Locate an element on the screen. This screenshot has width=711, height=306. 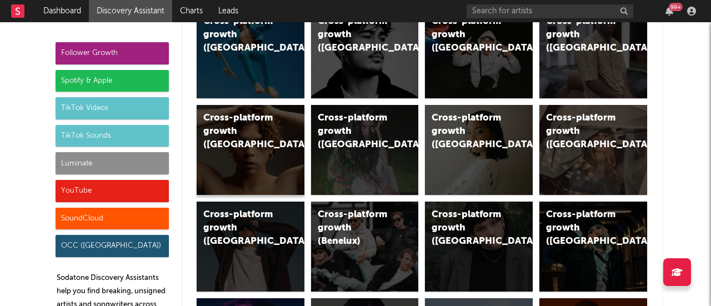
button: 99+ is located at coordinates (669, 11).